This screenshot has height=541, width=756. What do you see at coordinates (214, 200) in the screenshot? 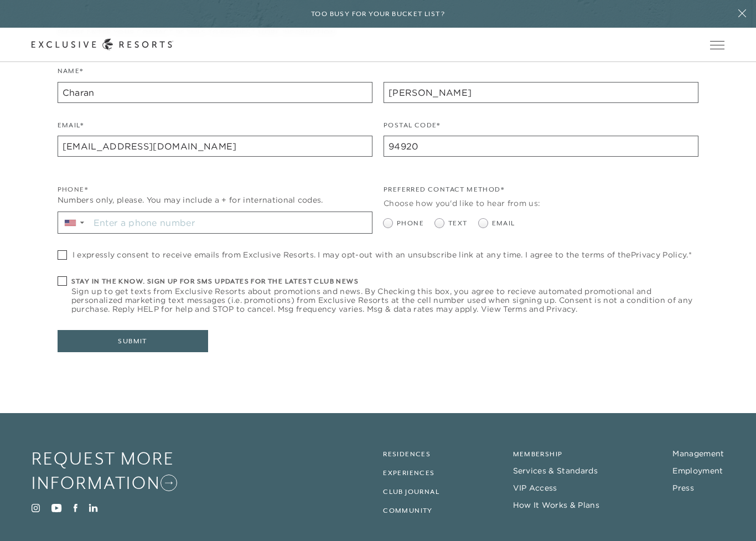
I see `div: Numbers only, please. You may include a + for international codes.` at bounding box center [214, 200].